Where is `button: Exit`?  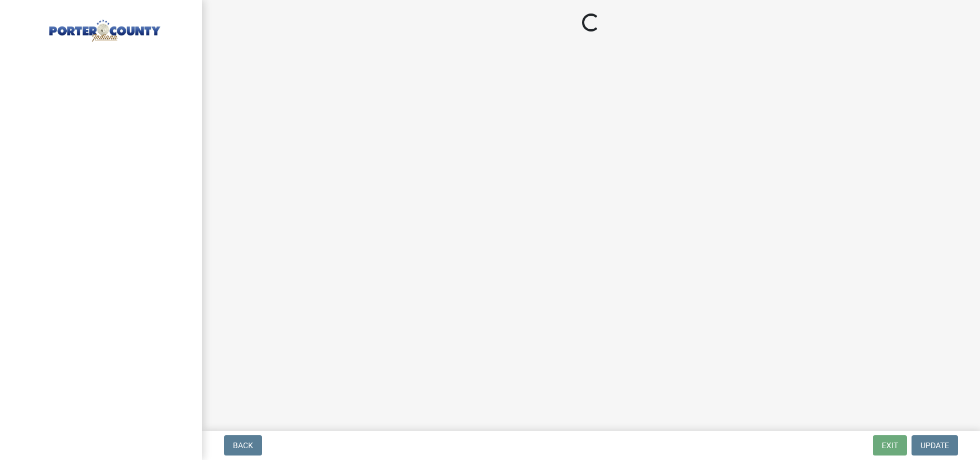
button: Exit is located at coordinates (890, 445).